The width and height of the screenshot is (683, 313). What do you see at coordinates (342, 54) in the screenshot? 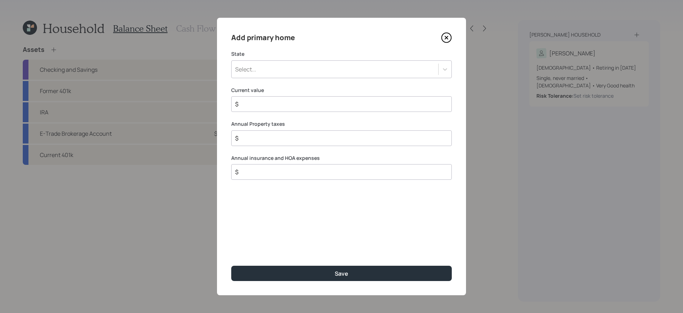
I see `label: State` at bounding box center [342, 54].